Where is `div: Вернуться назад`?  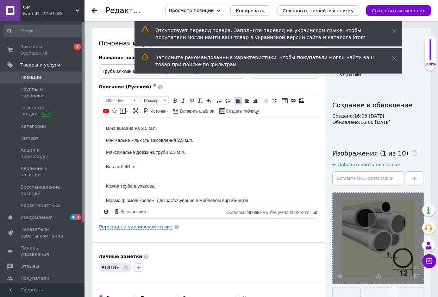
div: Вернуться назад is located at coordinates (94, 11).